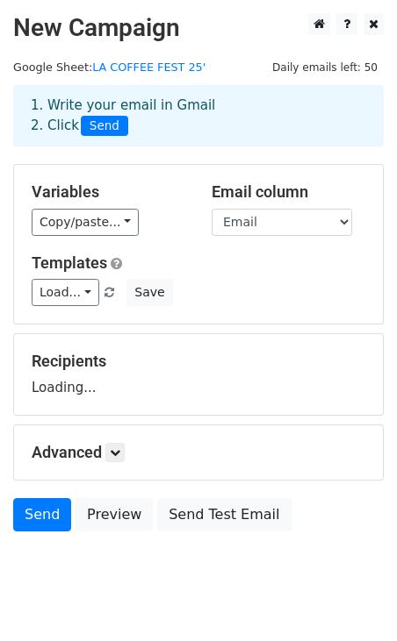 Image resolution: width=397 pixels, height=641 pixels. Describe the element at coordinates (198, 361) in the screenshot. I see `h5: Recipients` at that location.